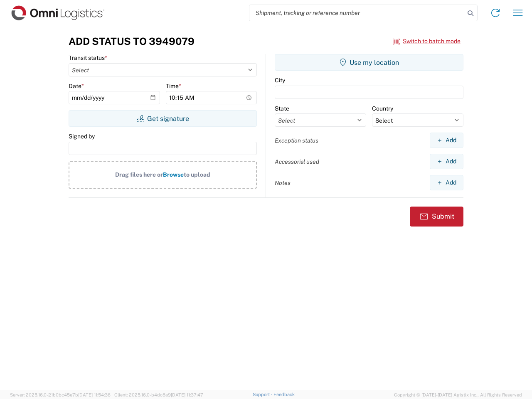 This screenshot has height=399, width=532. What do you see at coordinates (282, 109) in the screenshot?
I see `label: State` at bounding box center [282, 109].